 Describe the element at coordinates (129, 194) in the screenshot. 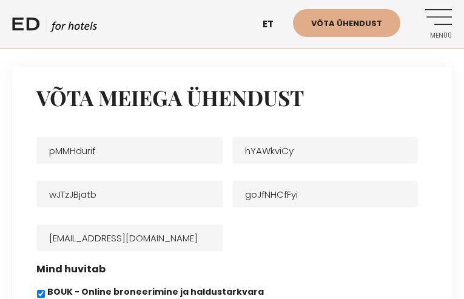

I see `input: Telefon` at that location.